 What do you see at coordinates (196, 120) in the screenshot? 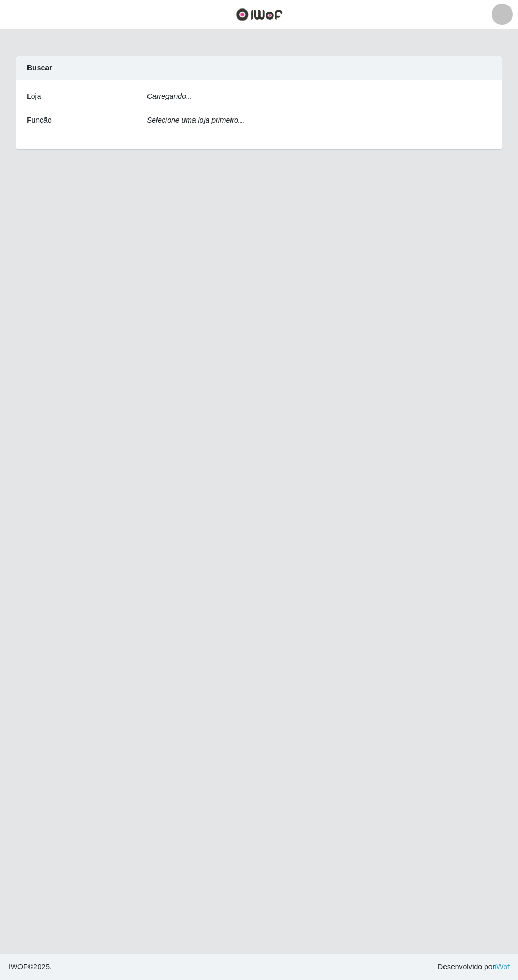
I see `i: Selecione uma loja primeiro...` at bounding box center [196, 120].